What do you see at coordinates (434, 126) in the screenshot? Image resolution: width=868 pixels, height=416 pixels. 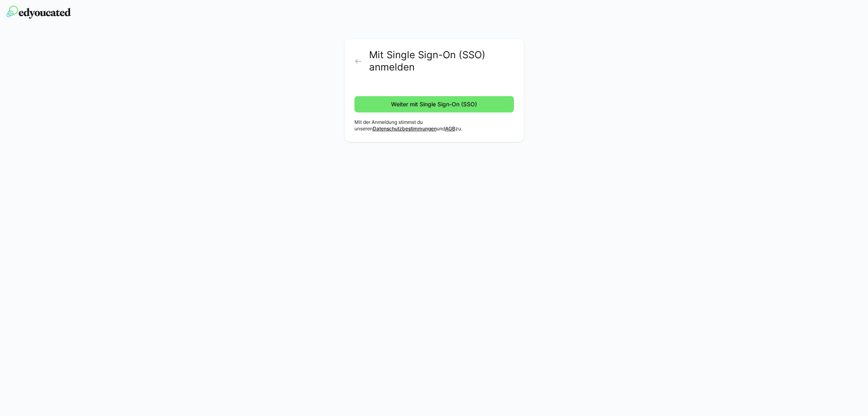 I see `p: Mit der Anmeldung stimmst du unseren und zu.` at bounding box center [434, 126].